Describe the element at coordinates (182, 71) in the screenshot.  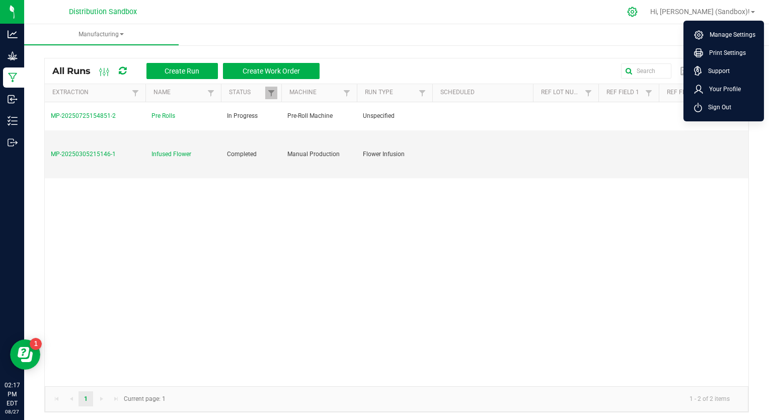
I see `span: Create Run` at that location.